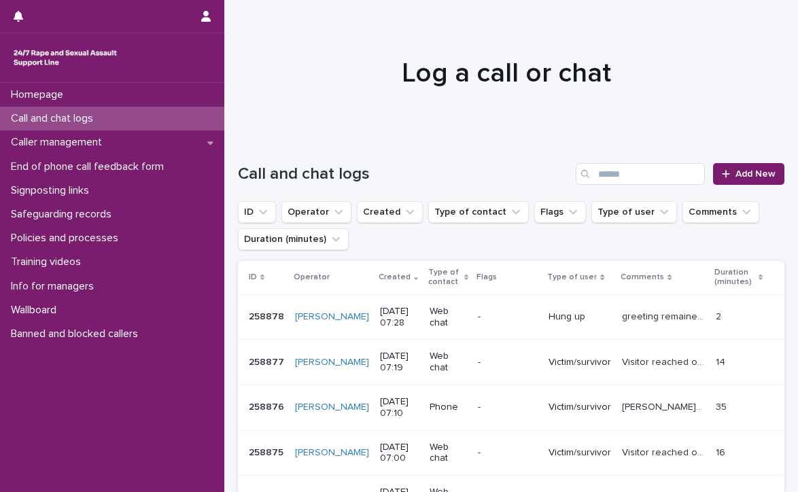 This screenshot has width=798, height=492. I want to click on input: Search, so click(640, 174).